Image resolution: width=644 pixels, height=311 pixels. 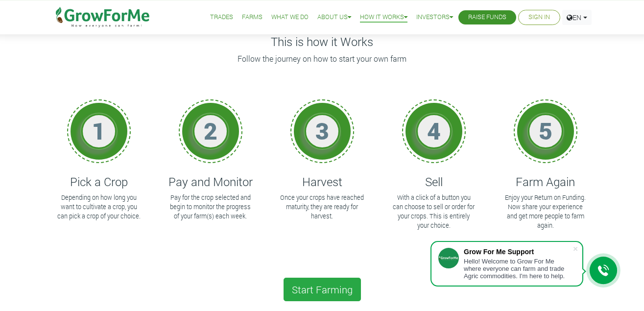 What do you see at coordinates (99, 131) in the screenshot?
I see `h1: 1` at bounding box center [99, 131].